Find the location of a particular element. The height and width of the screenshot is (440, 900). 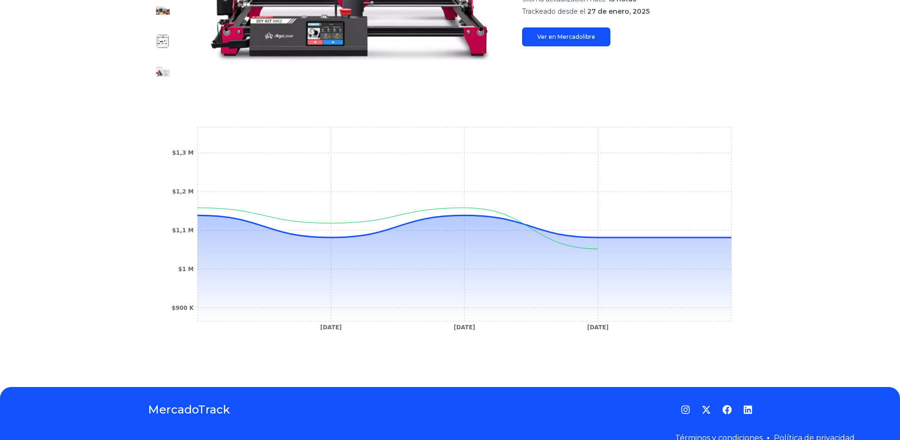

a: Ver en Mercadolibre is located at coordinates (566, 37).